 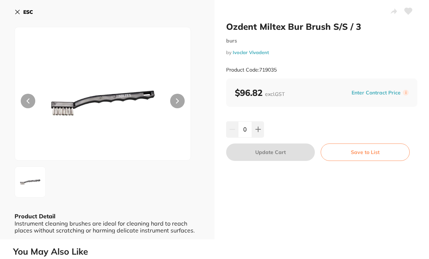 What do you see at coordinates (321, 27) in the screenshot?
I see `h2: Ozdent Miltex Bur Brush S/S / 3` at bounding box center [321, 27].